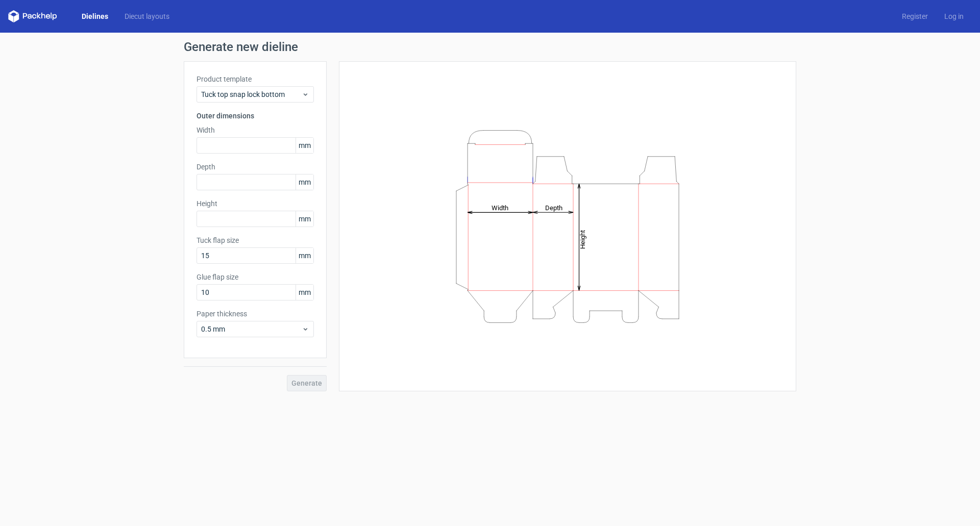 This screenshot has width=980, height=526. I want to click on label: Width, so click(255, 130).